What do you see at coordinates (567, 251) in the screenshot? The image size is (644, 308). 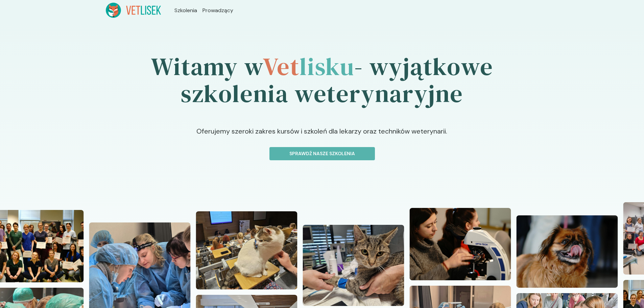 I see `img: Z2WOn5bqstJ98vZ7_DSC06617.JPG` at bounding box center [567, 251].